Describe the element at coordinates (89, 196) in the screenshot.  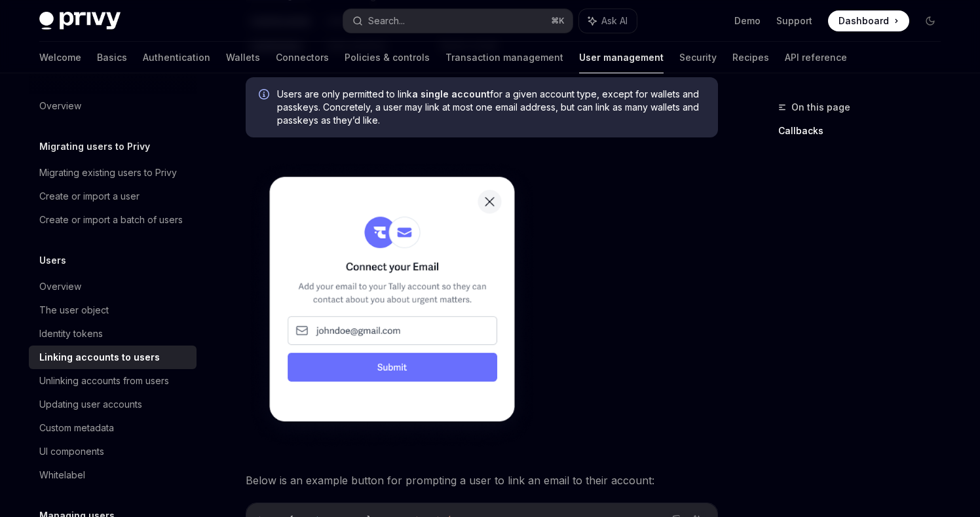
I see `div: Create or import a user` at that location.